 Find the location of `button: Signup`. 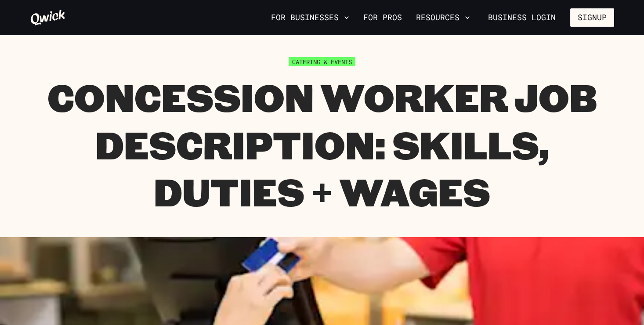

button: Signup is located at coordinates (592, 18).